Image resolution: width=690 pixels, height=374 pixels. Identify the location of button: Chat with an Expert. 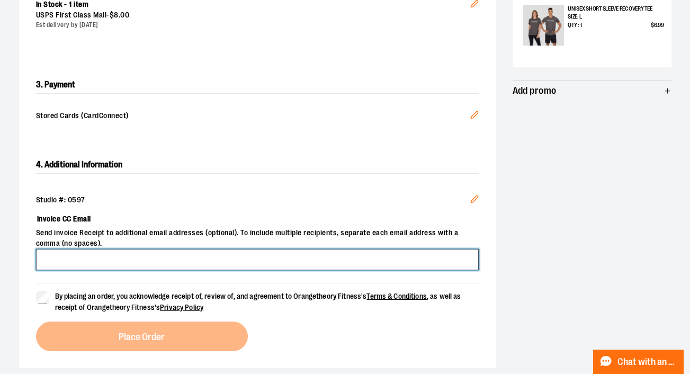
(639, 362).